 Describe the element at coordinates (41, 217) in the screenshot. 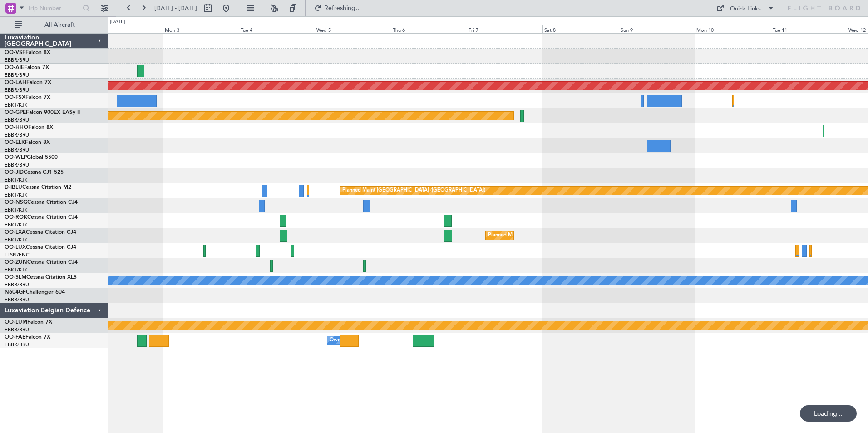

I see `a: OO-ROKCessna Citation CJ4` at that location.